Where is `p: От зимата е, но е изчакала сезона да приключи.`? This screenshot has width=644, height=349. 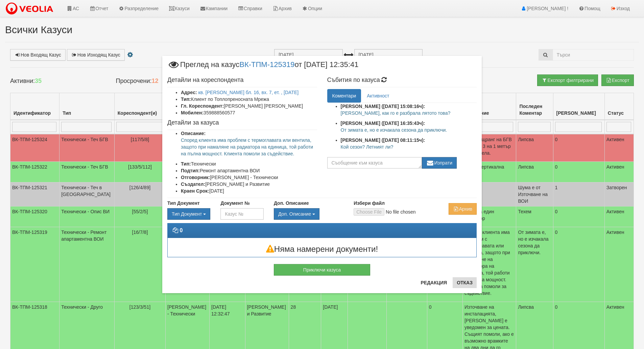
p: От зимата е, но е изчакала сезона да приключи. is located at coordinates (408, 130).